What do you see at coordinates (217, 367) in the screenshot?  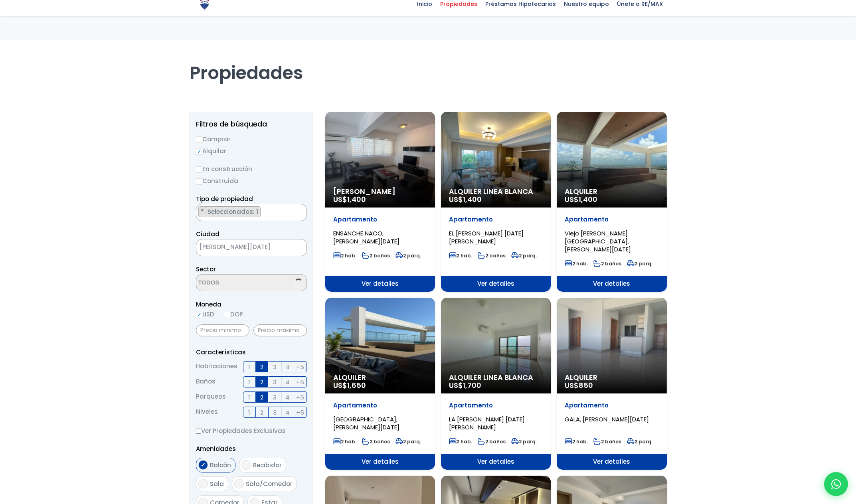 I see `span: Habitaciones` at bounding box center [217, 367].